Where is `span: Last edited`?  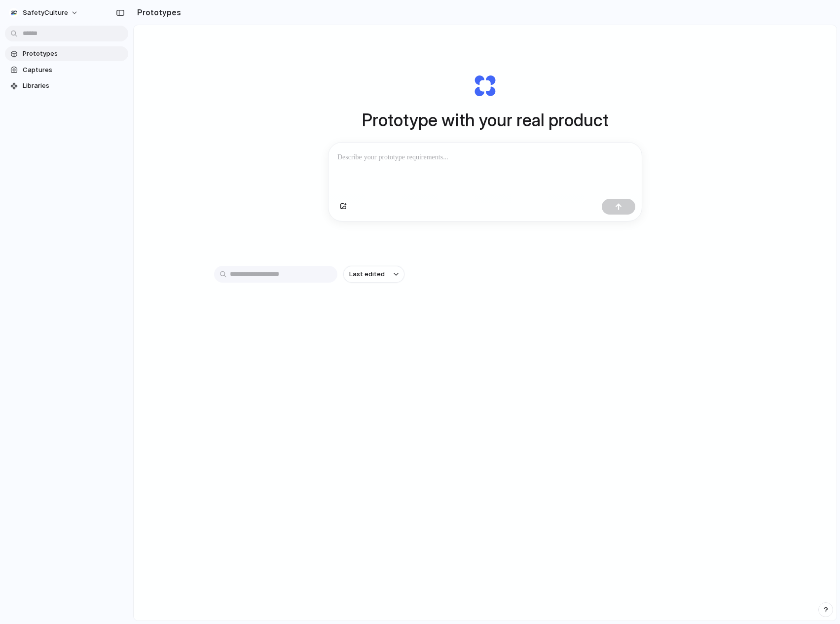
span: Last edited is located at coordinates (367, 274).